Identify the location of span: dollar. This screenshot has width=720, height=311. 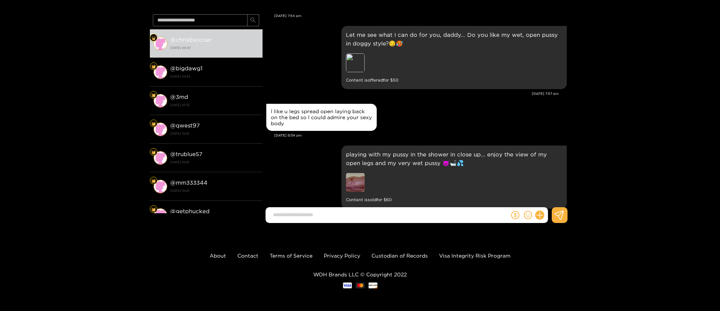
(515, 215).